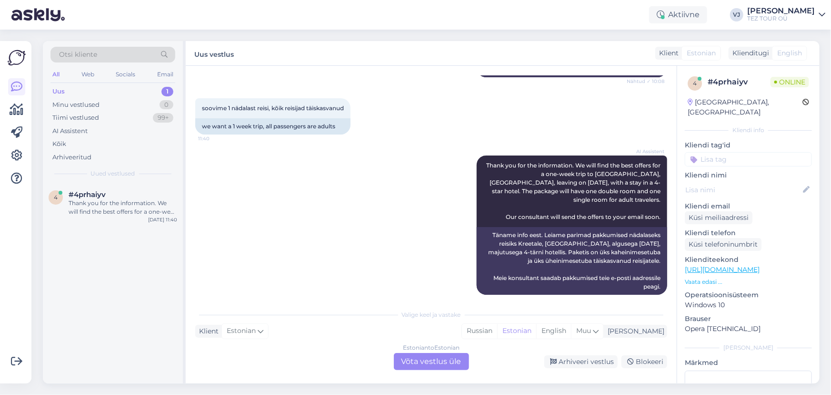 This screenshot has height=395, width=831. What do you see at coordinates (678, 15) in the screenshot?
I see `div: Aktiivne` at bounding box center [678, 15].